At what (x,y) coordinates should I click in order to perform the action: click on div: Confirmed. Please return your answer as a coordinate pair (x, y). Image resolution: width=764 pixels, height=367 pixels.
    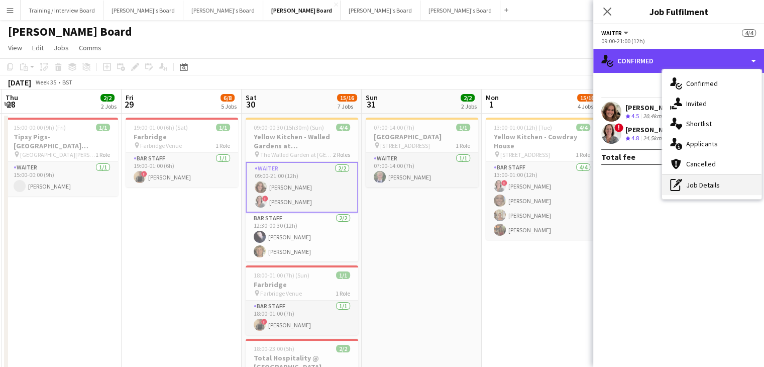
    Looking at the image, I should click on (679, 61).